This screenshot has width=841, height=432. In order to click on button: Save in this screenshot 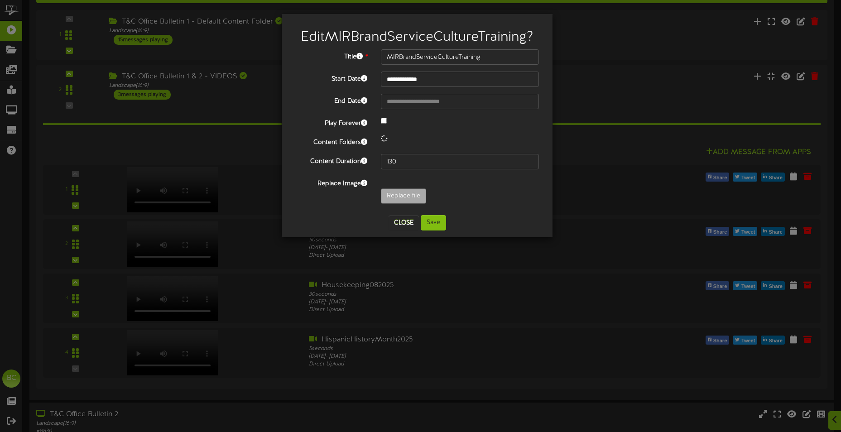, I will do `click(434, 223)`.